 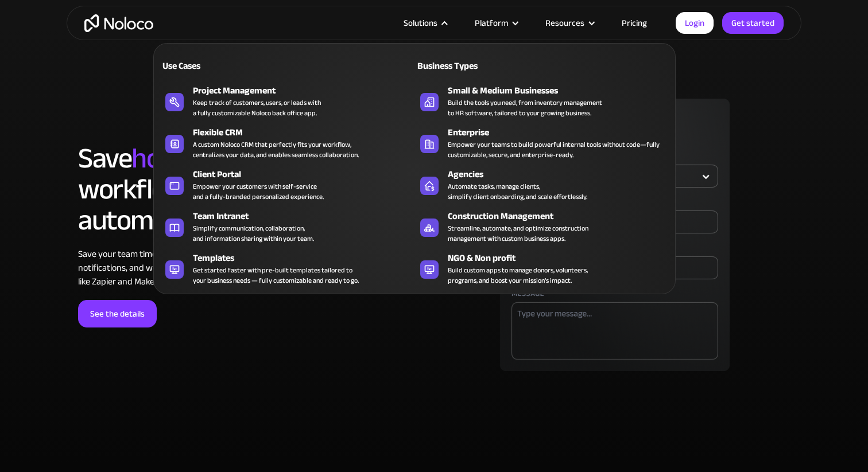 I want to click on a: Login, so click(x=695, y=23).